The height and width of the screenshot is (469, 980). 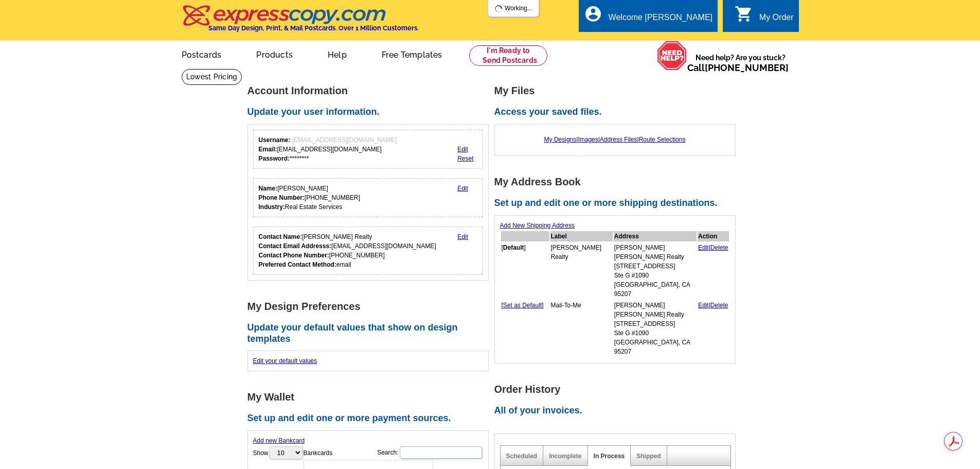 What do you see at coordinates (498, 9) in the screenshot?
I see `img: loading...` at bounding box center [498, 9].